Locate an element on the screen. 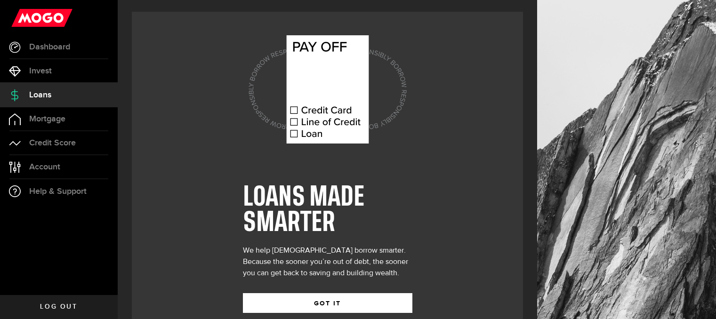 This screenshot has height=319, width=716. span: Log out is located at coordinates (58, 307).